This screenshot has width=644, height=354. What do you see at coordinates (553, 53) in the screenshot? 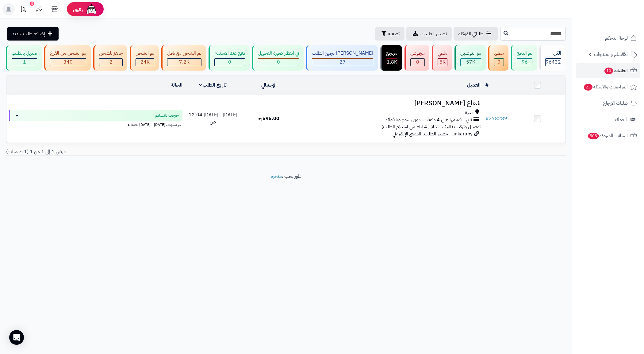
I see `div: الكل` at bounding box center [553, 53].